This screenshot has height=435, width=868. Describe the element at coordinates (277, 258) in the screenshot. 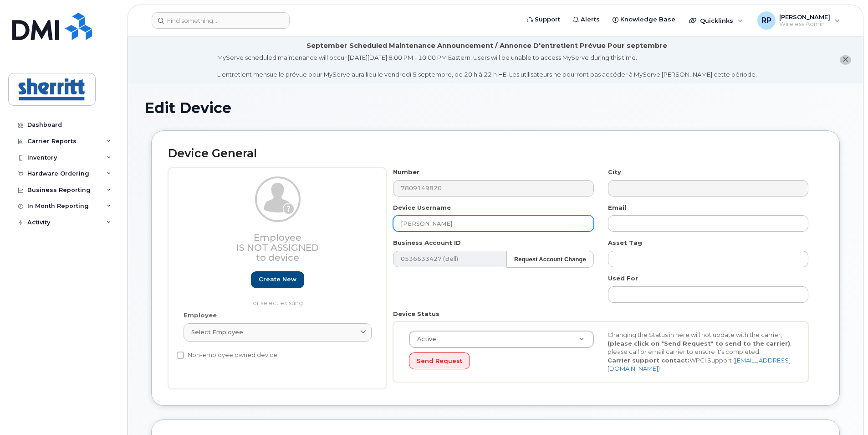

I see `span: to device` at that location.